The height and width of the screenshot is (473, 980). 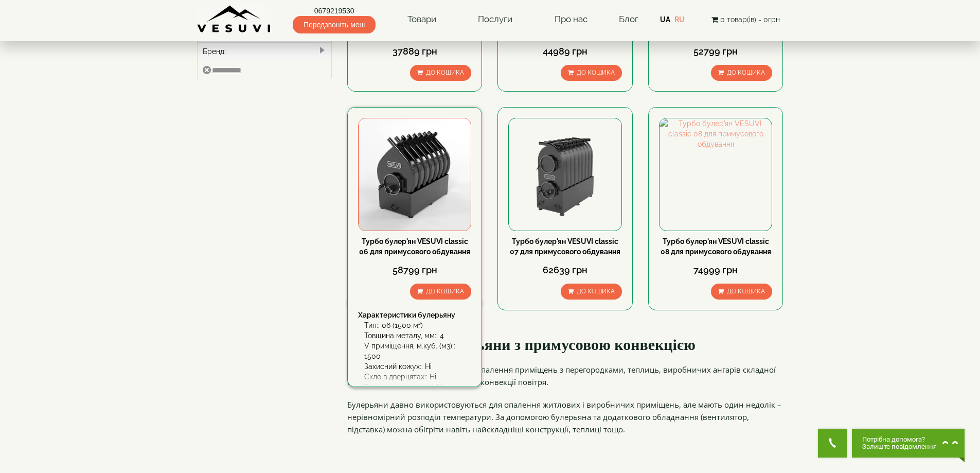 What do you see at coordinates (750, 20) in the screenshot?
I see `span: 0 товар(ів) - 0грн` at bounding box center [750, 20].